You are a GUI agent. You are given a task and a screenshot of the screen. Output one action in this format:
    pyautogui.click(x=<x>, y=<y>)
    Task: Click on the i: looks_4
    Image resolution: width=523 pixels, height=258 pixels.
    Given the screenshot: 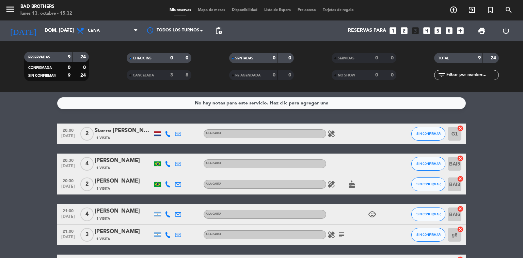 What is the action you would take?
    pyautogui.click(x=427, y=31)
    